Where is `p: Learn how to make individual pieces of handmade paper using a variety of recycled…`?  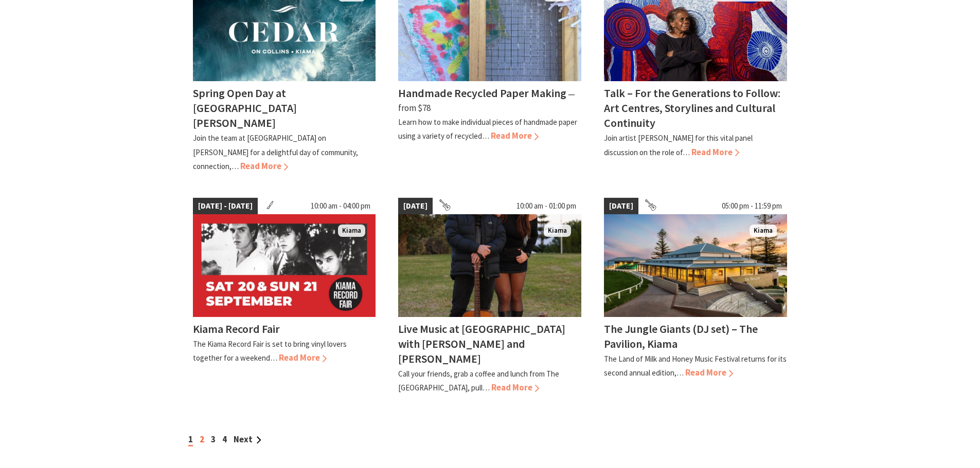 p: Learn how to make individual pieces of handmade paper using a variety of recycled… is located at coordinates (488, 129).